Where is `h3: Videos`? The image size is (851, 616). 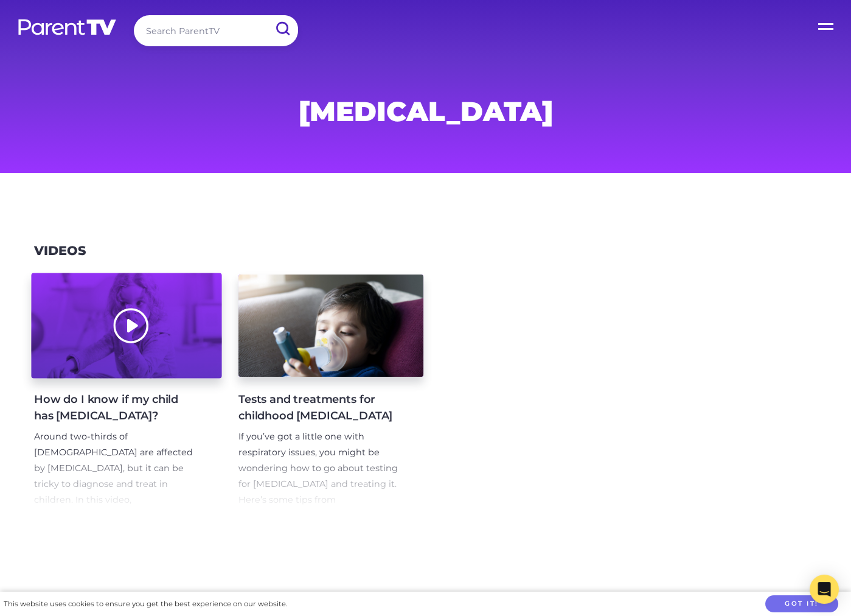 h3: Videos is located at coordinates (59, 251).